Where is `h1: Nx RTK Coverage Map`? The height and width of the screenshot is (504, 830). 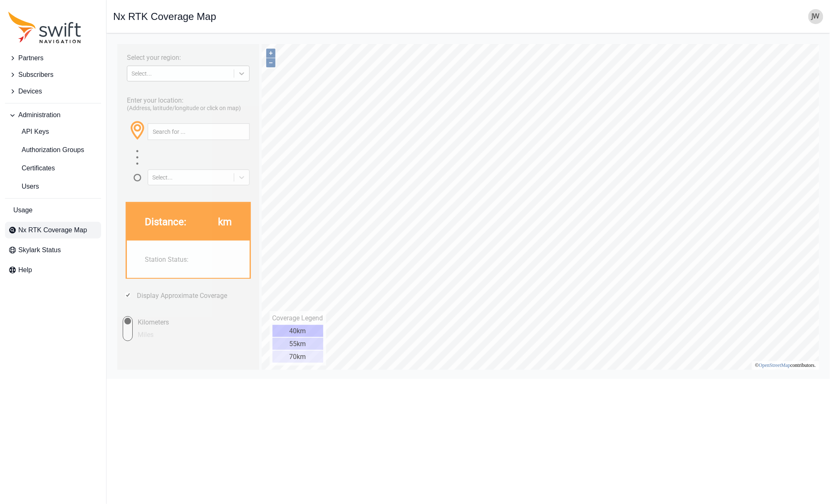
h1: Nx RTK Coverage Map is located at coordinates (165, 17).